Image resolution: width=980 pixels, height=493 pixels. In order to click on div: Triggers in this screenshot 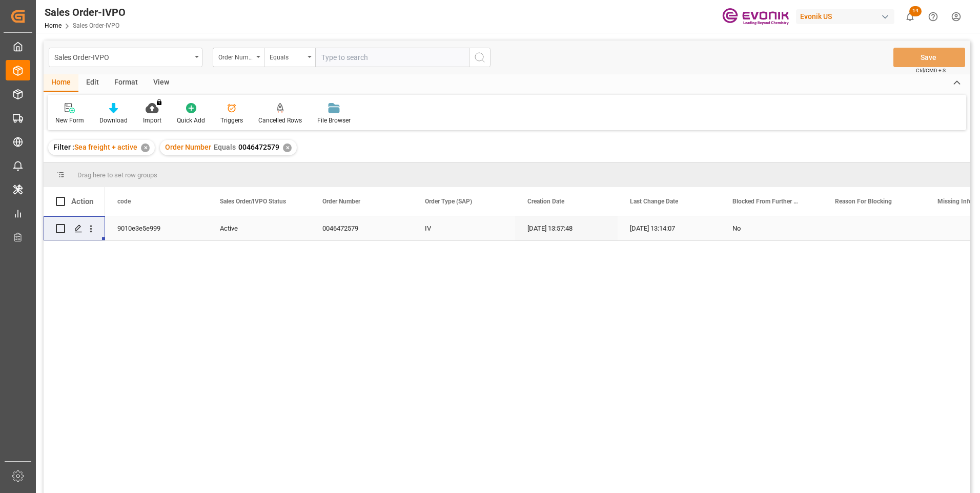, I will do `click(231, 120)`.